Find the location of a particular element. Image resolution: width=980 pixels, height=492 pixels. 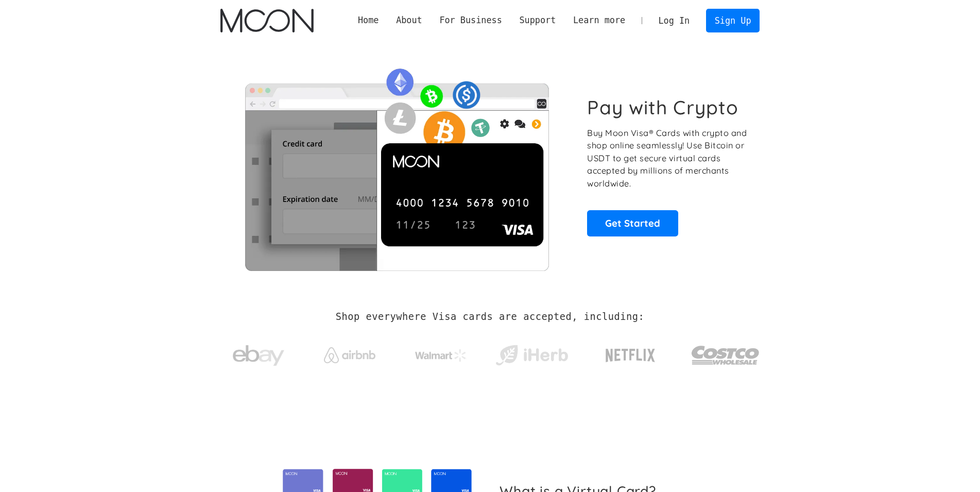

a: ebay is located at coordinates (258, 353).